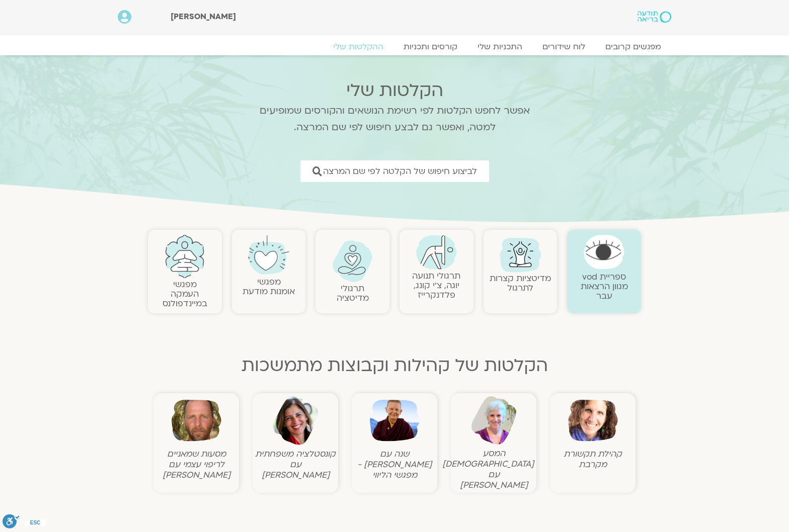 The width and height of the screenshot is (789, 532). Describe the element at coordinates (394, 47) in the screenshot. I see `nav: Menu` at that location.